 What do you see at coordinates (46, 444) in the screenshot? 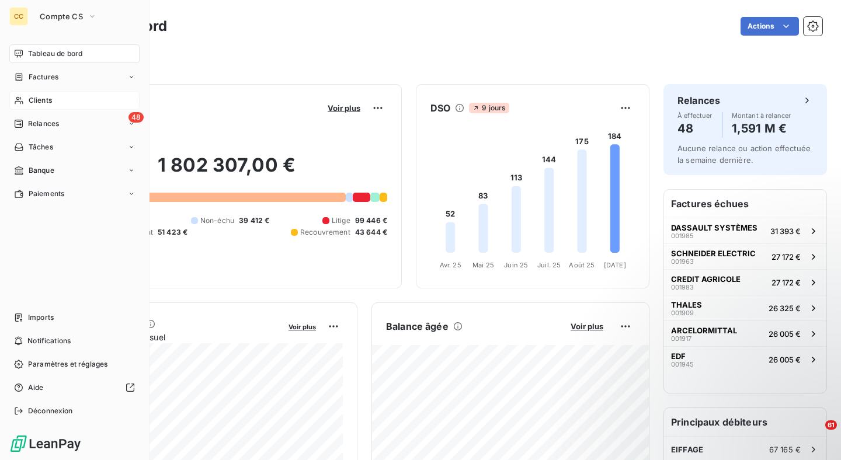
I see `img: Logo LeanPay` at bounding box center [46, 444].